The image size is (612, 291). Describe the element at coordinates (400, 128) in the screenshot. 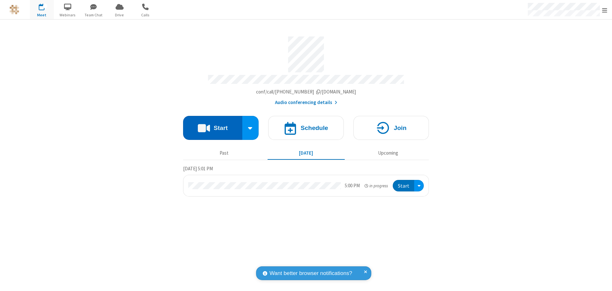

I see `h4: Join` at that location.